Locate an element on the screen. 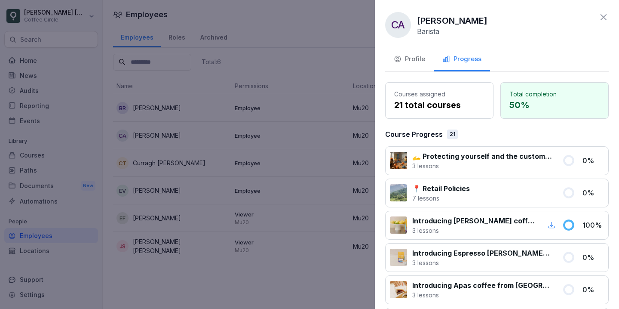  button: Progress is located at coordinates (462, 60).